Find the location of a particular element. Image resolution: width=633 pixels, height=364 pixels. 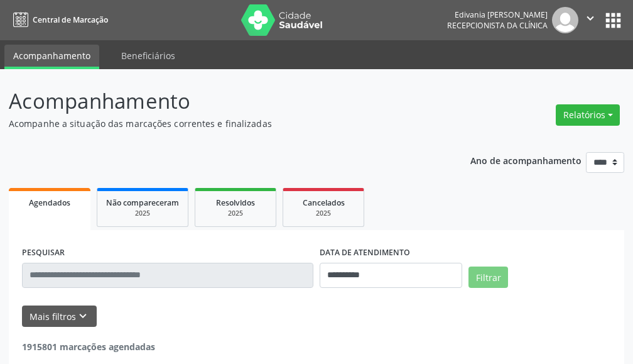

button: Filtrar is located at coordinates (488, 277).